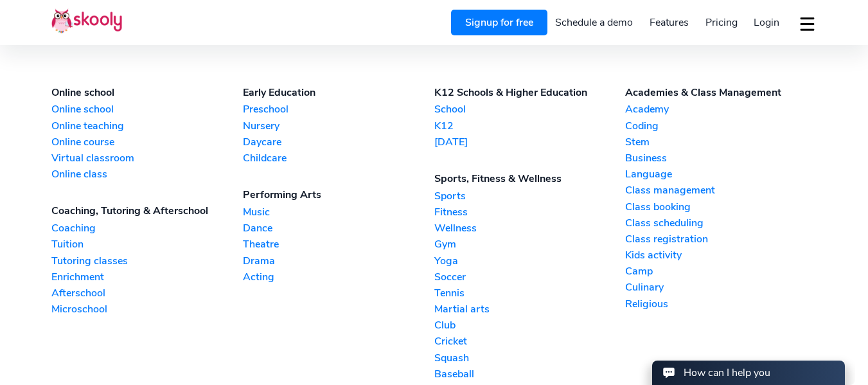 The image size is (868, 385). Describe the element at coordinates (147, 277) in the screenshot. I see `a: Enrichment` at that location.